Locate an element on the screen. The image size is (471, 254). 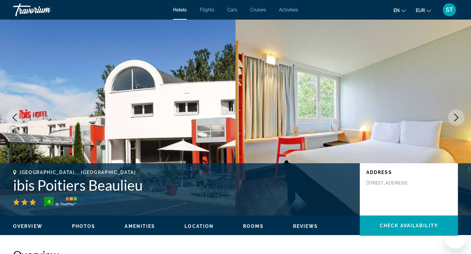
button: Location is located at coordinates (199, 227).